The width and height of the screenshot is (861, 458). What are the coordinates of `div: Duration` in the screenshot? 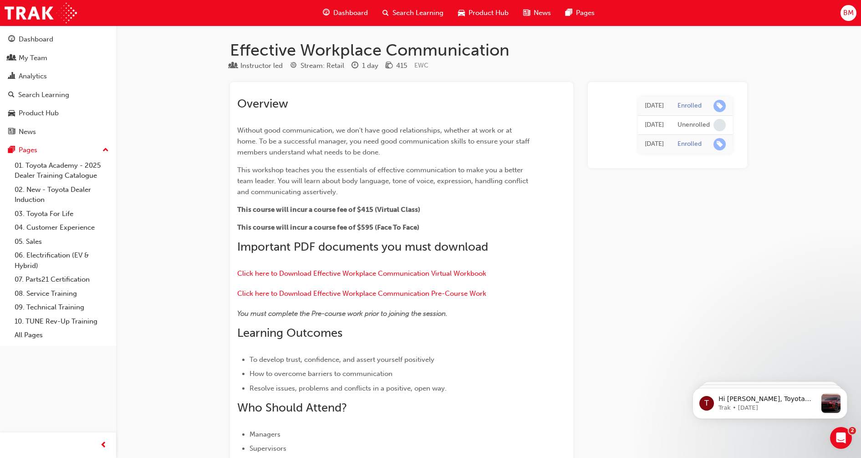 It's located at (365, 66).